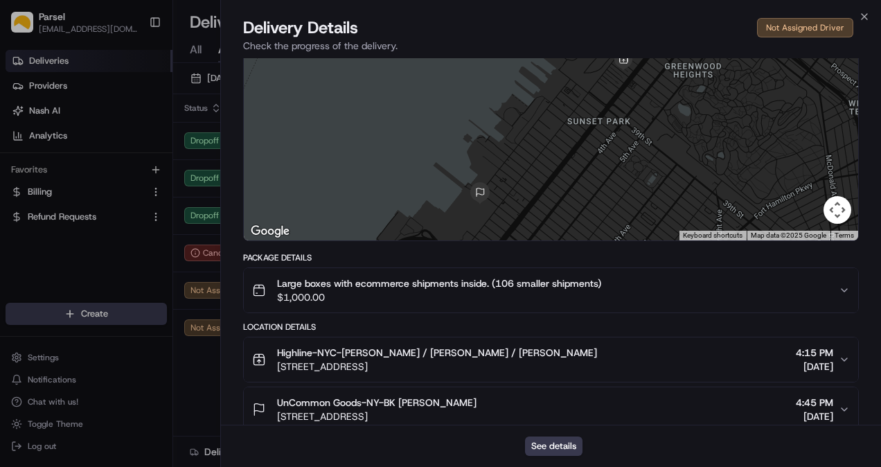  What do you see at coordinates (28, 27) in the screenshot?
I see `img: Nash` at bounding box center [28, 27].